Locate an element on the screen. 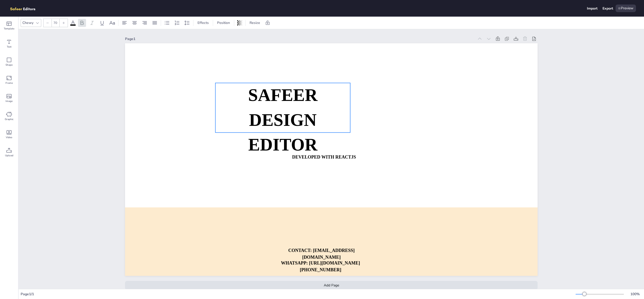 The height and width of the screenshot is (299, 644). img: logo.png is located at coordinates (26, 8).